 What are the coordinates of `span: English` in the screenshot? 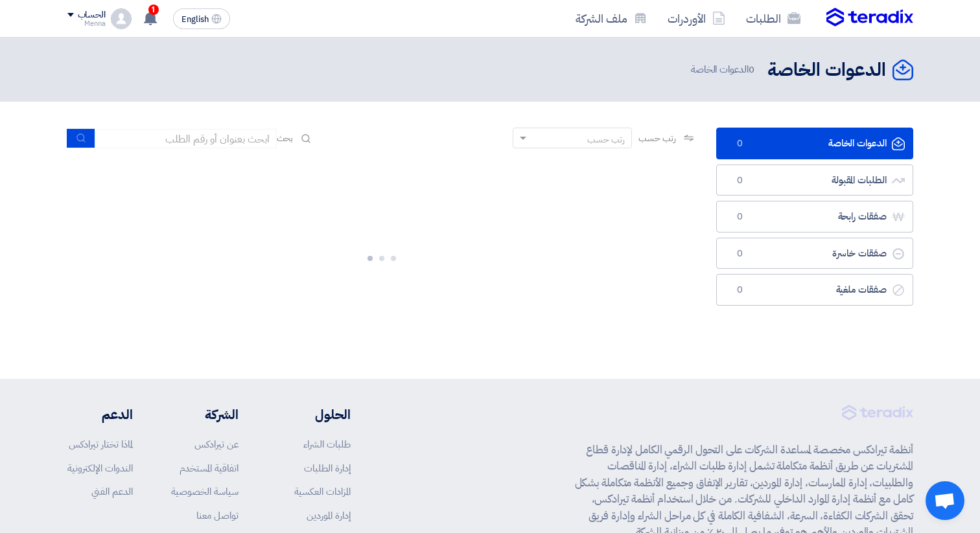 It's located at (195, 19).